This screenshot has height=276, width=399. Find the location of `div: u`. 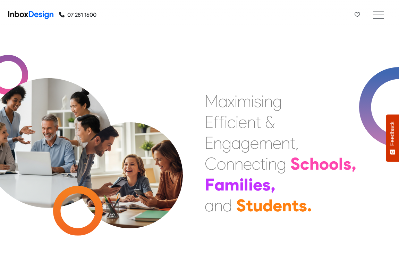

div: u is located at coordinates (258, 205).